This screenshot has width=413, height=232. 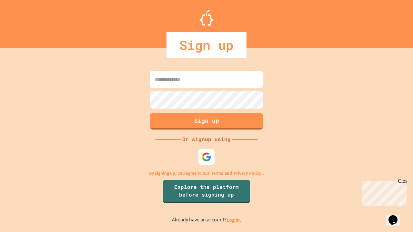 I want to click on img: google-icon.svg, so click(x=206, y=157).